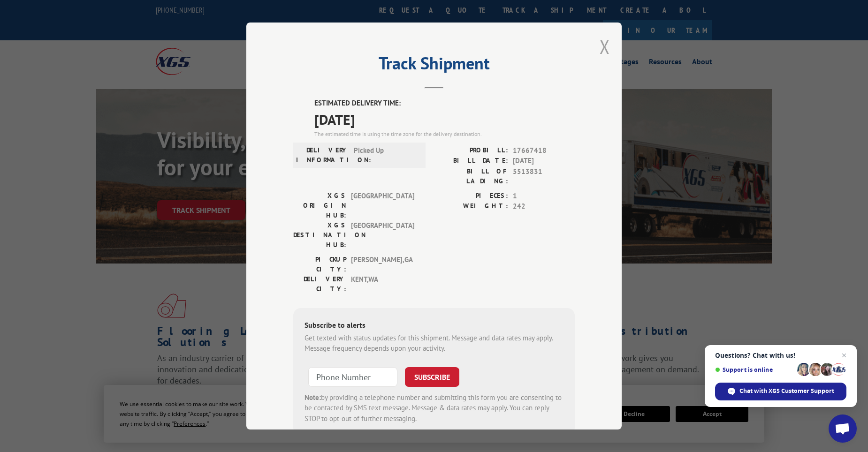  What do you see at coordinates (434, 66) in the screenshot?
I see `h2: Track Shipment` at bounding box center [434, 66].